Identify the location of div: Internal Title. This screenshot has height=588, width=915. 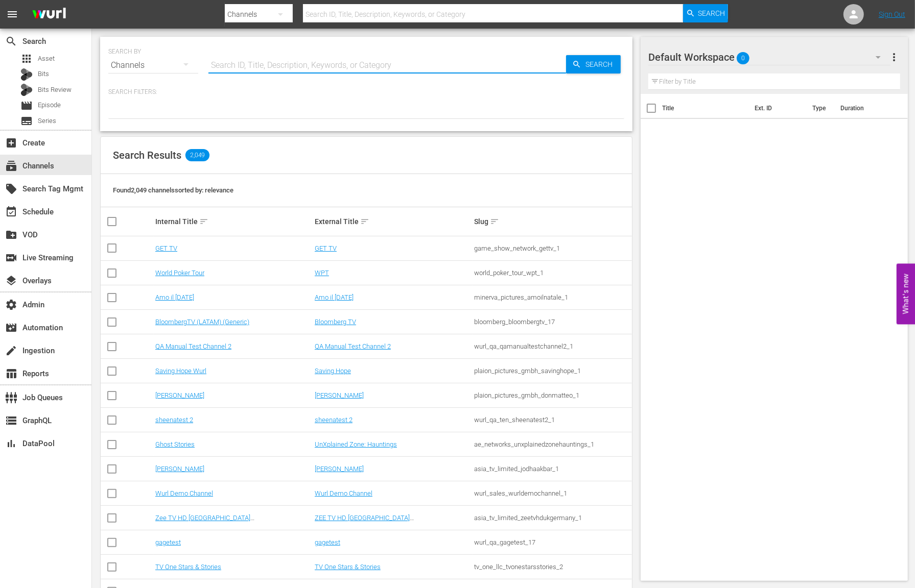
(234, 222).